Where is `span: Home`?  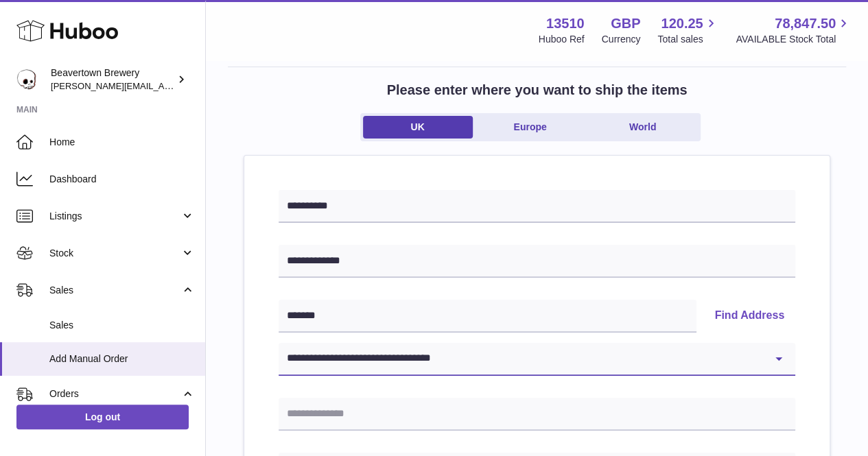
span: Home is located at coordinates (122, 142).